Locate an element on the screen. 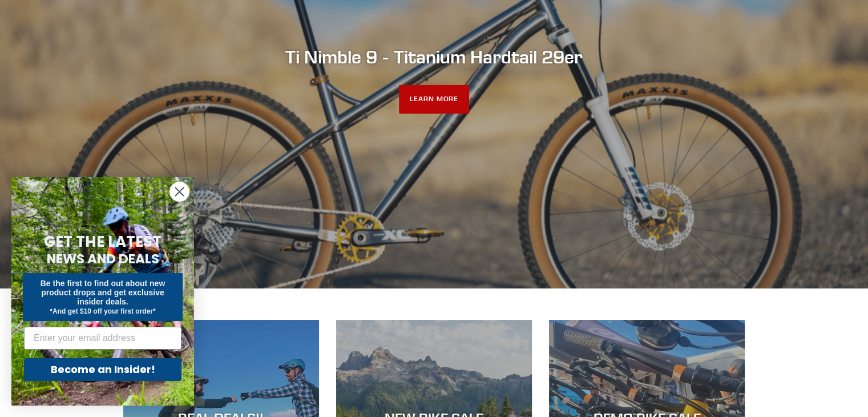  a: LEARN MORE is located at coordinates (434, 99).